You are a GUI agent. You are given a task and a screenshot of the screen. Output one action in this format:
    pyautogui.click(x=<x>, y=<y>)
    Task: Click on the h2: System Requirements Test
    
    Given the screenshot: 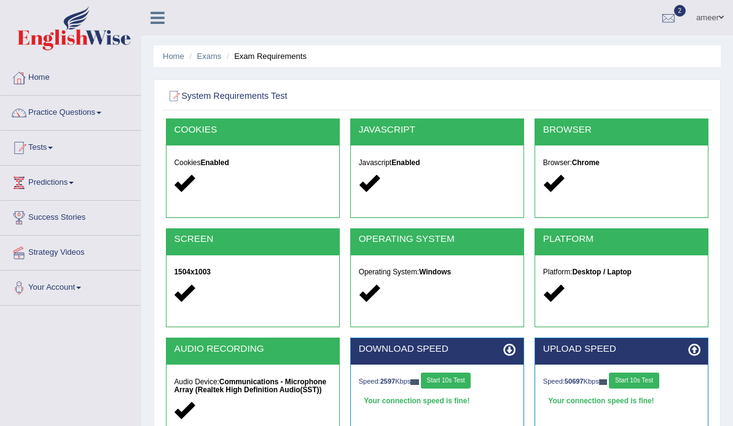 What is the action you would take?
    pyautogui.click(x=334, y=96)
    